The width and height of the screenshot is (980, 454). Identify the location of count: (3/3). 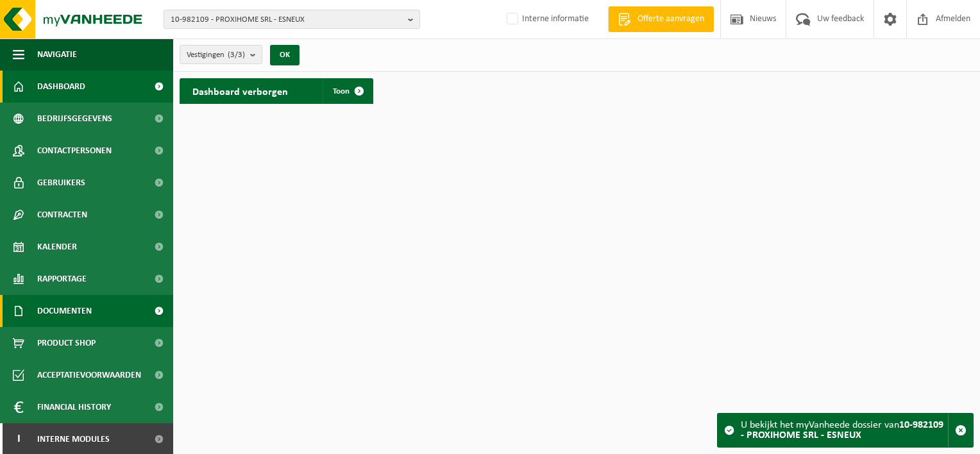
(236, 54).